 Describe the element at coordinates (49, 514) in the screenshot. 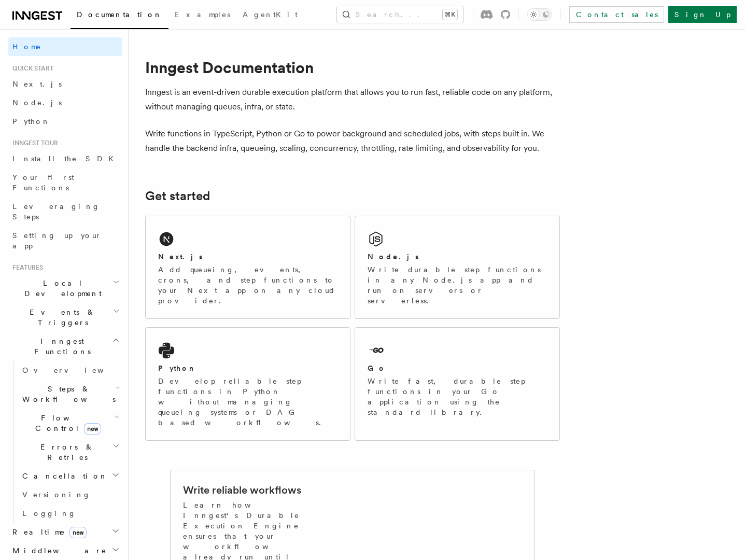

I see `span: Logging` at that location.